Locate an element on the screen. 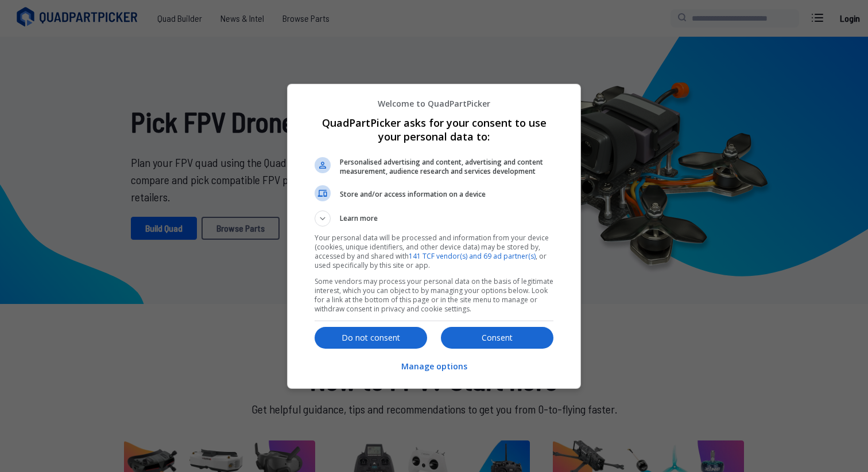  p: Welcome to QuadPartPicker is located at coordinates (434, 103).